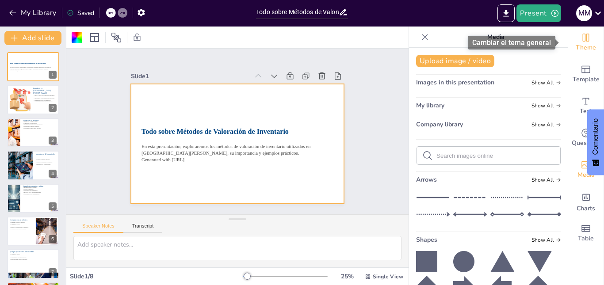  Describe the element at coordinates (430, 105) in the screenshot. I see `span: My library` at that location.